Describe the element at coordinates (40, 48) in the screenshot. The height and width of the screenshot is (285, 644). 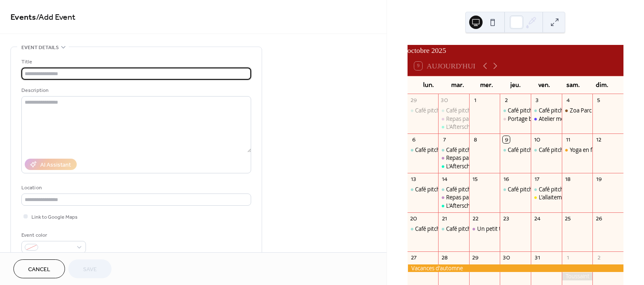
I see `span: Event details` at that location.